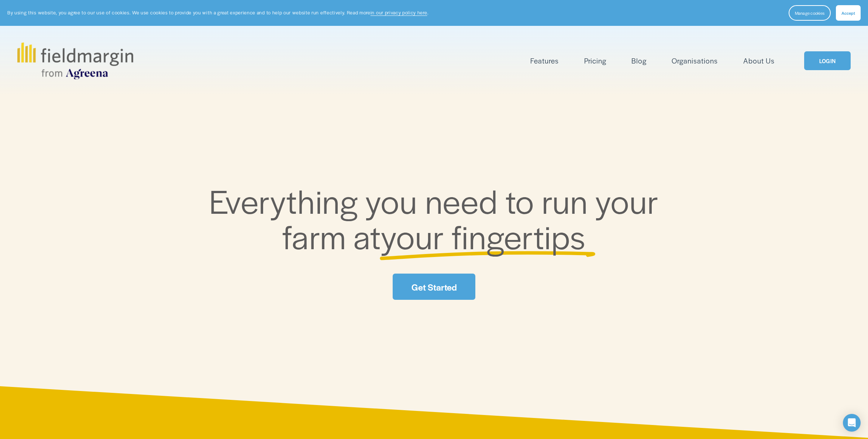  Describe the element at coordinates (759, 60) in the screenshot. I see `a: About Us` at that location.